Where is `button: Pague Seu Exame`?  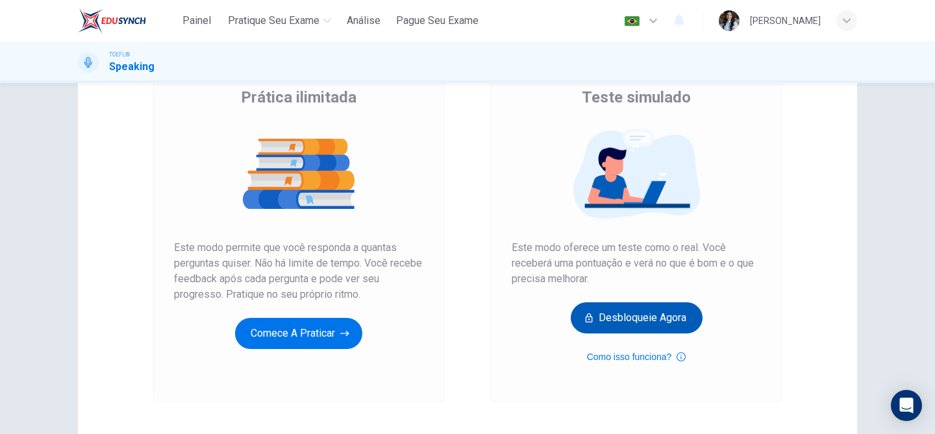
button: Pague Seu Exame is located at coordinates (437, 21).